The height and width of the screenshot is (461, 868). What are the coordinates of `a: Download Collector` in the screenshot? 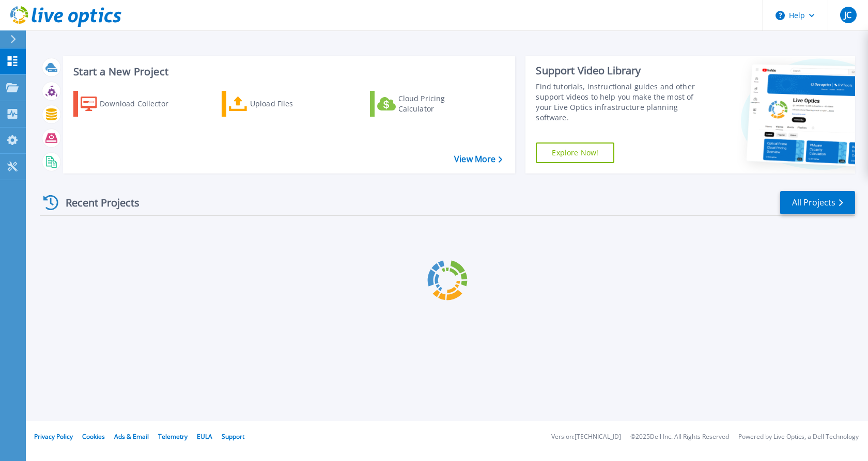 It's located at (130, 104).